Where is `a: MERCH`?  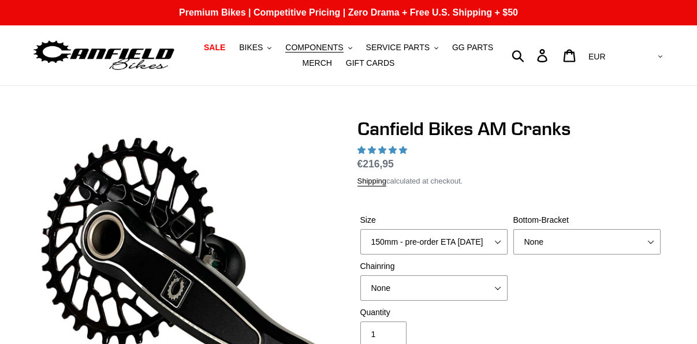
a: MERCH is located at coordinates (317, 63).